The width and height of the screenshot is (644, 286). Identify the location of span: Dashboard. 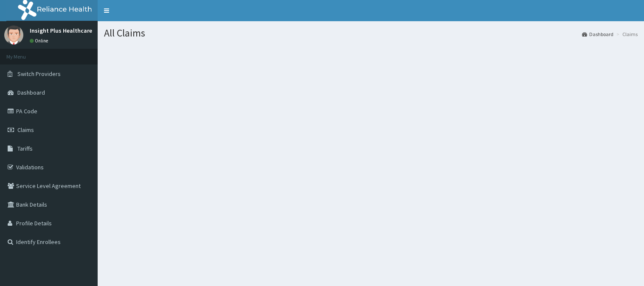
(31, 93).